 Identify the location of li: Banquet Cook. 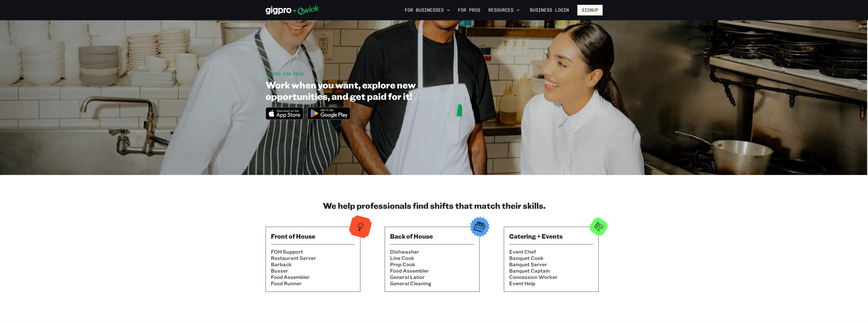
(551, 258).